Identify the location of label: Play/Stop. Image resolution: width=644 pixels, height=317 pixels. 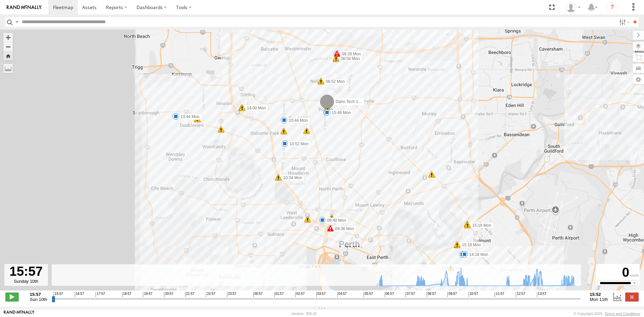
(12, 297).